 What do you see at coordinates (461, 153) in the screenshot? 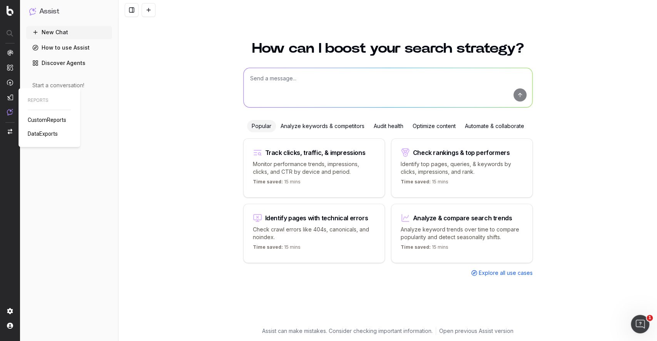
I see `div: Check rankings & top performers` at bounding box center [461, 153].